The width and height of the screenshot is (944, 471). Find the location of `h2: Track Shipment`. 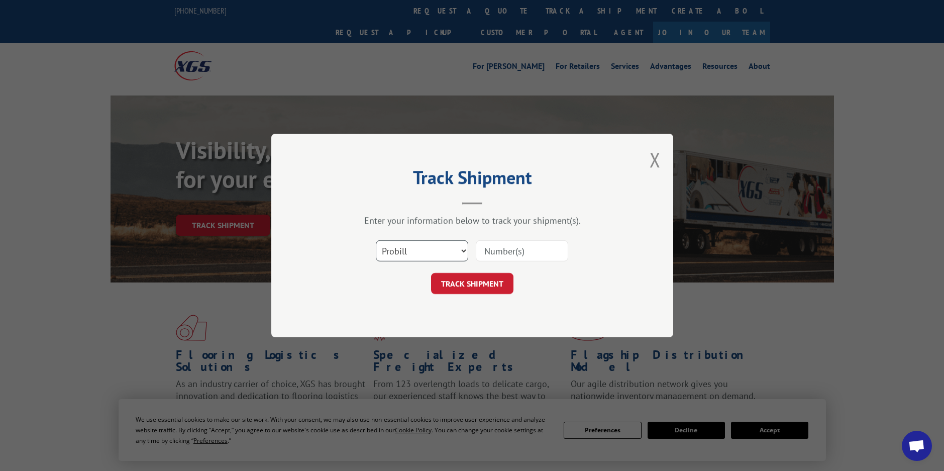

h2: Track Shipment is located at coordinates (472, 180).